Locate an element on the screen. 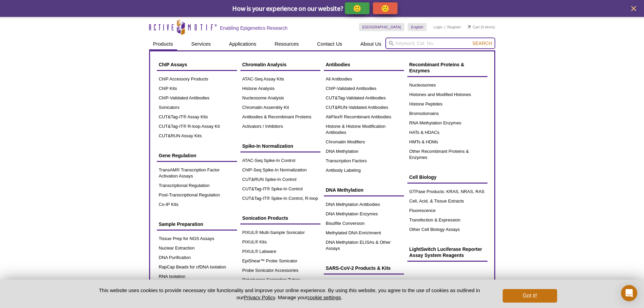  a: EpiShear™ Probe Sonicator is located at coordinates (280, 261).